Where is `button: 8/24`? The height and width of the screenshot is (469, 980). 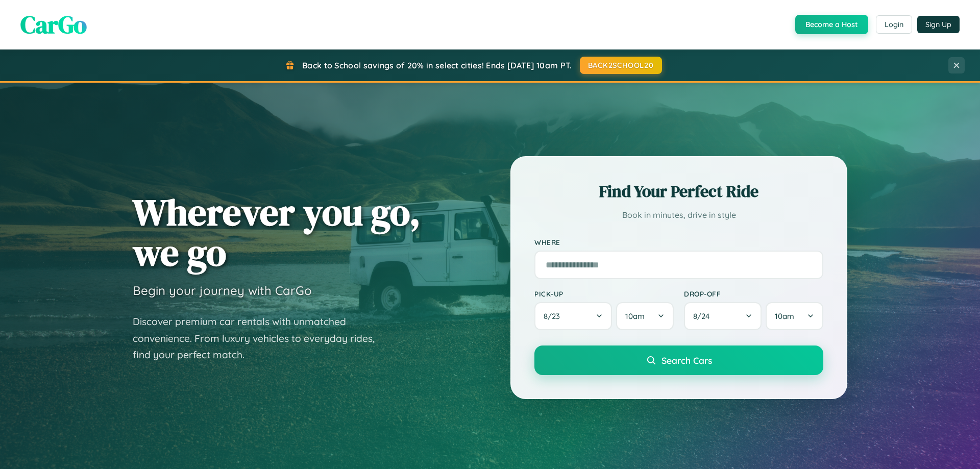 button: 8/24 is located at coordinates (723, 316).